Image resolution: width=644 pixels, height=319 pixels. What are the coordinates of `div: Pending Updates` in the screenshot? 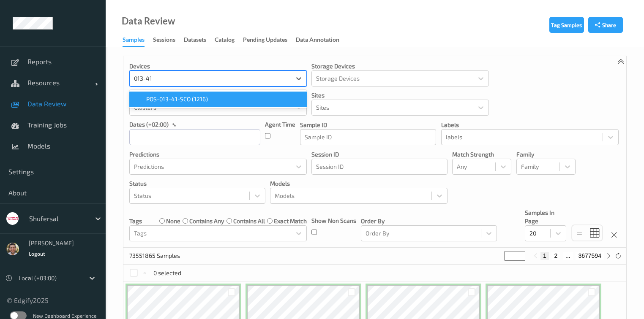 It's located at (265, 40).